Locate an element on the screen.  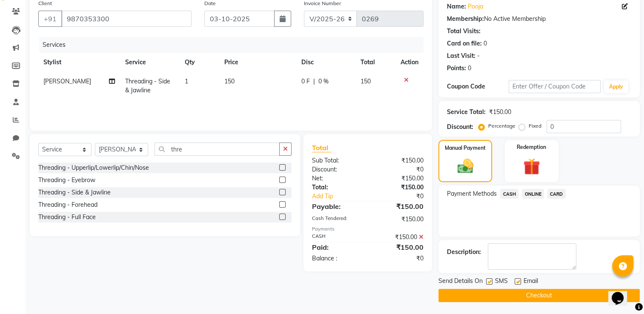
div: CASH is located at coordinates (337, 237).